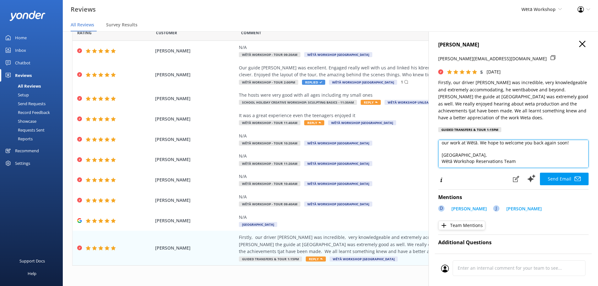 The width and height of the screenshot is (598, 286). I want to click on p: How would you rate your overall experience with us?, so click(476, 260).